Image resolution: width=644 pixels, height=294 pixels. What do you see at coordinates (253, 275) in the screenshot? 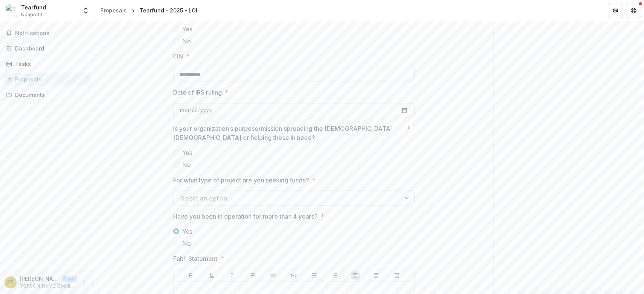
I see `button: Strike` at bounding box center [253, 275].